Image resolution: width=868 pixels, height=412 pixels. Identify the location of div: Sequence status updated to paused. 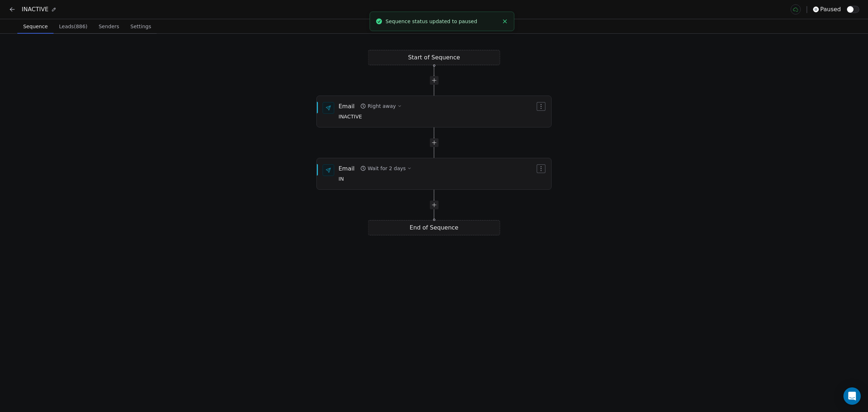
(442, 22).